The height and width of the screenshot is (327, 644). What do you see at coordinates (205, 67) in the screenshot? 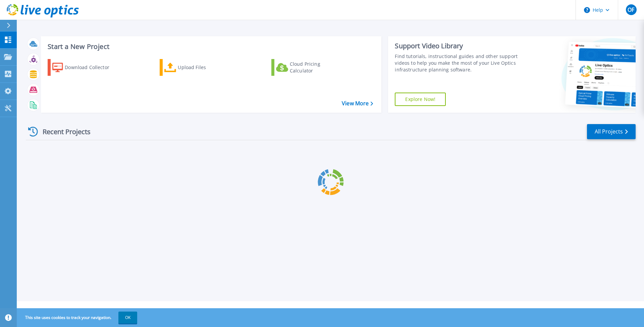
I see `div: Upload Files` at bounding box center [205, 67].